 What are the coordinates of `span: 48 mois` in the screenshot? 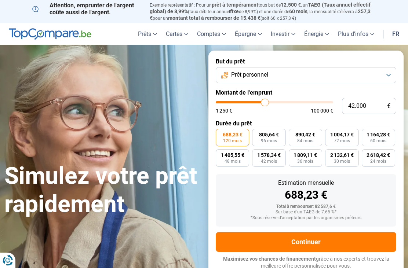 It's located at (233, 162).